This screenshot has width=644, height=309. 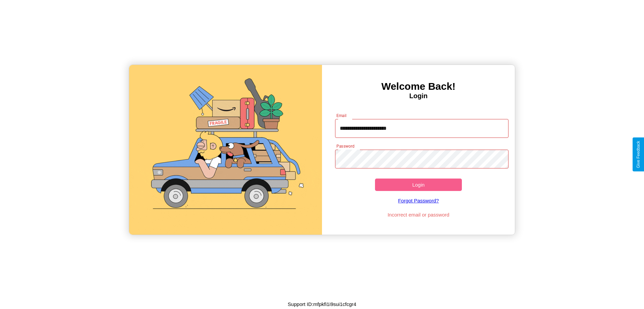 What do you see at coordinates (418, 87) in the screenshot?
I see `h3: Welcome Back!` at bounding box center [418, 87].